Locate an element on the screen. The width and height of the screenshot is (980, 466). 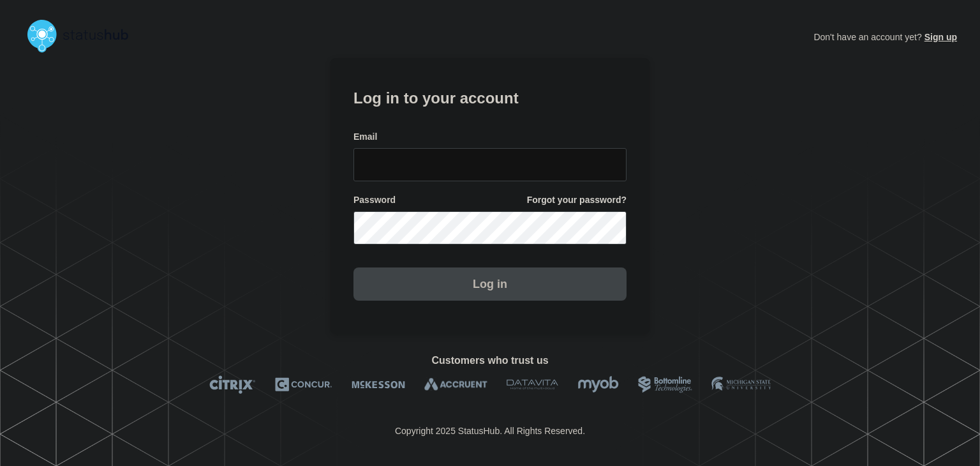
p: Copyright 2025 StatusHub. All Rights Reserved. is located at coordinates (490, 431).